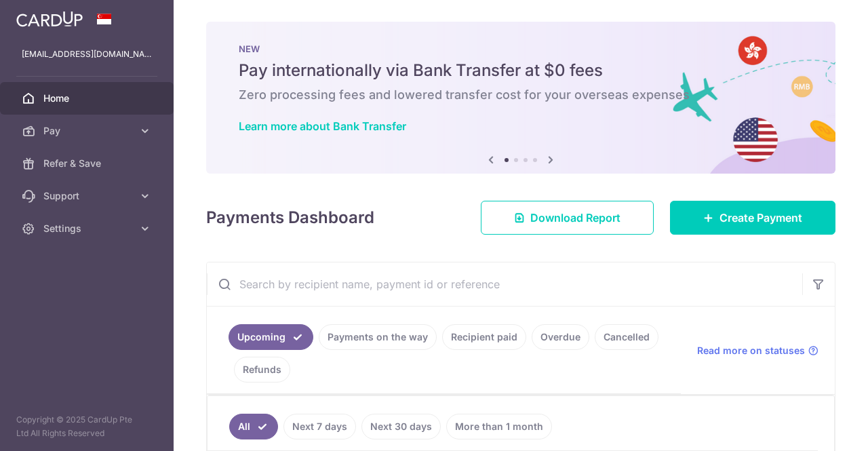  What do you see at coordinates (499, 426) in the screenshot?
I see `a: More than 1 month` at bounding box center [499, 426].